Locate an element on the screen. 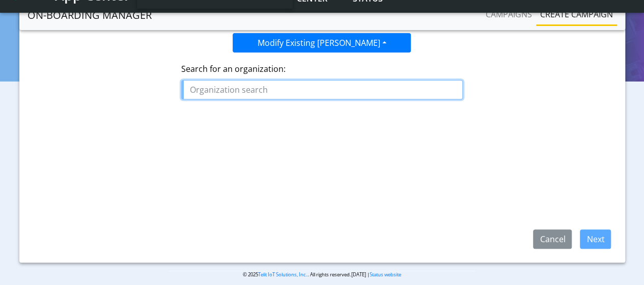 This screenshot has width=644, height=285. a: Telit IoT Solutions, Inc. is located at coordinates (282, 274).